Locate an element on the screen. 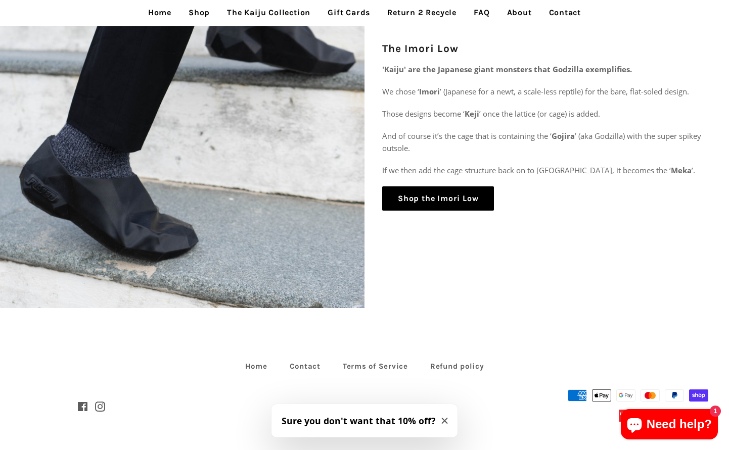 The width and height of the screenshot is (729, 450). strong: 'Kaiju' are the Japanese giant monsters that Godzilla exemplifies. is located at coordinates (507, 69).